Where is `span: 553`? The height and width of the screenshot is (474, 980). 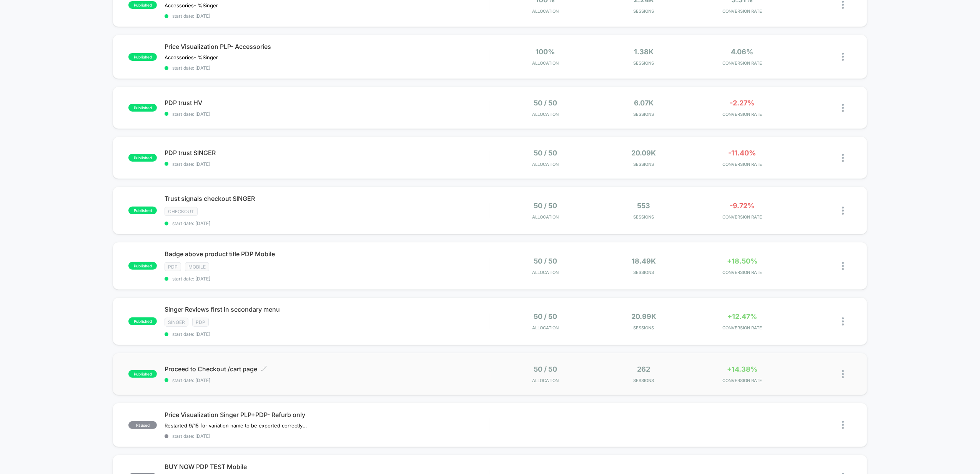 span: 553 is located at coordinates (644, 205).